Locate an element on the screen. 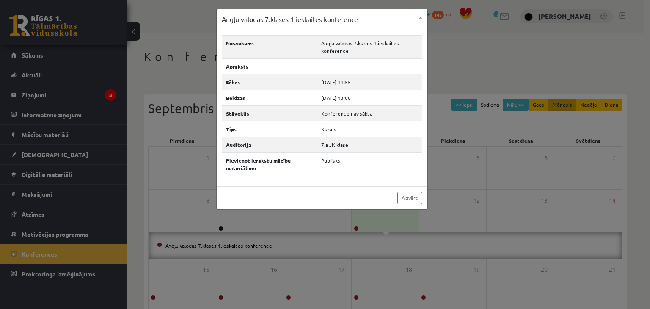  th: Beidzas is located at coordinates (270, 97).